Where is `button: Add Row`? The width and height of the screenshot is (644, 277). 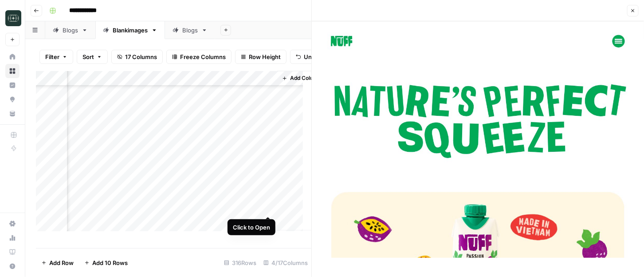 button: Add Row is located at coordinates (57, 263).